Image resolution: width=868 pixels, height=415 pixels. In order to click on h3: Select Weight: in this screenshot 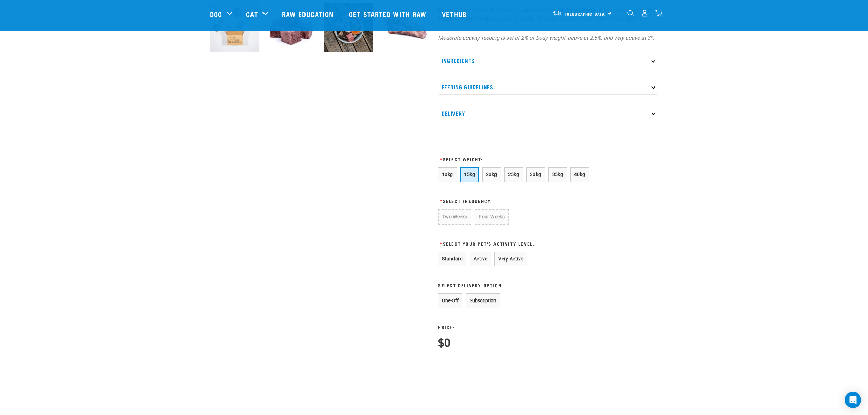, I will do `click(515, 159)`.